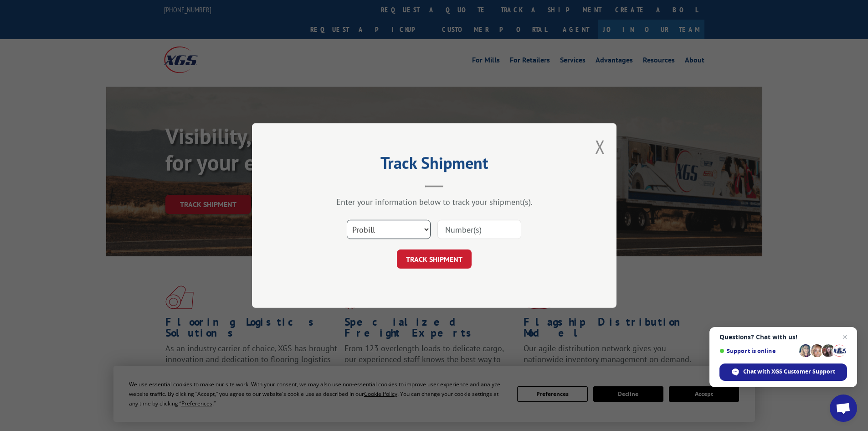 Image resolution: width=868 pixels, height=431 pixels. I want to click on span: Close chat, so click(845, 337).